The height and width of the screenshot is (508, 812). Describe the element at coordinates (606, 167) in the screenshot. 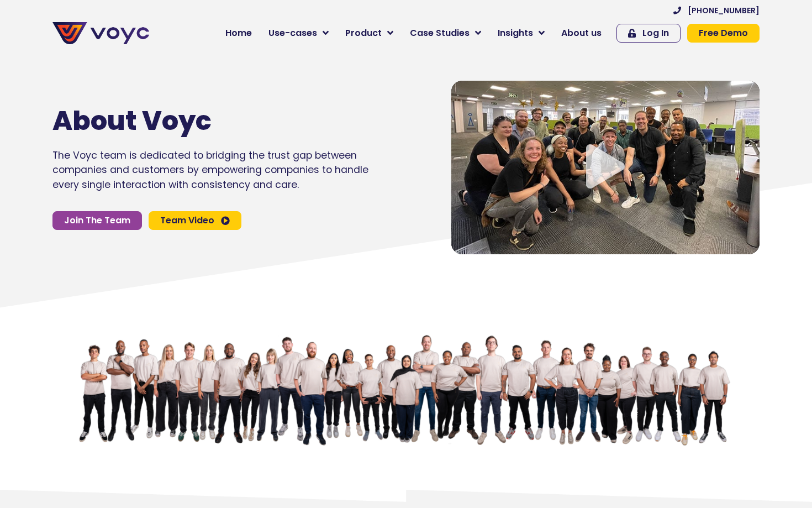

I see `div: Video play button` at that location.